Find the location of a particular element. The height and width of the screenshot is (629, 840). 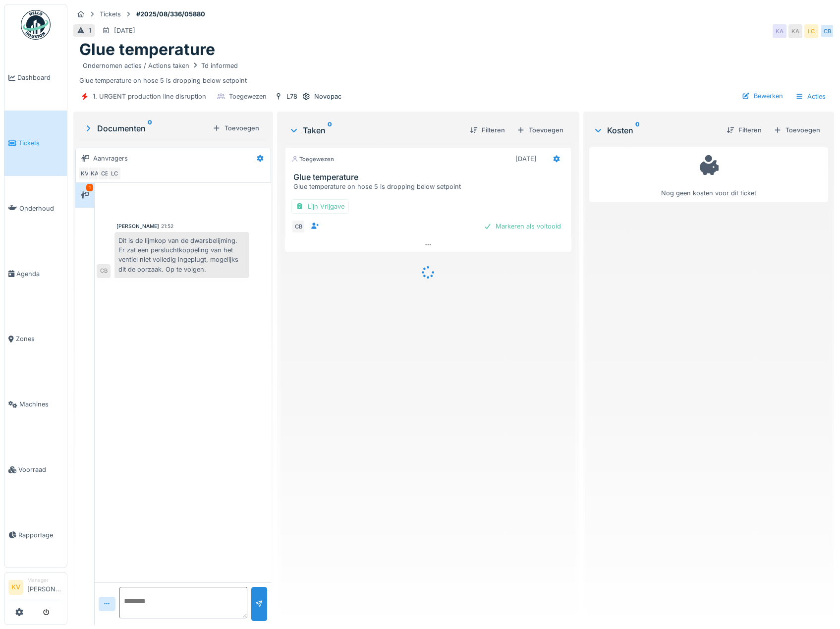

span: Onderhoud is located at coordinates (41, 208).